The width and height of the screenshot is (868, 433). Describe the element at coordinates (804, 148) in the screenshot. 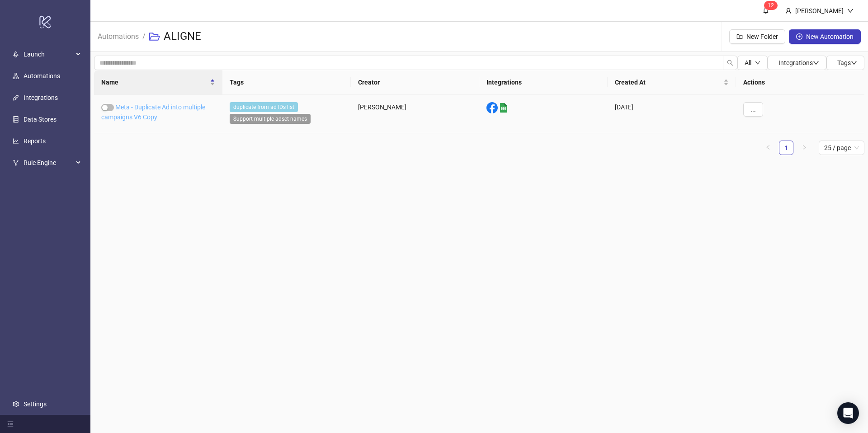

I see `button: right` at that location.